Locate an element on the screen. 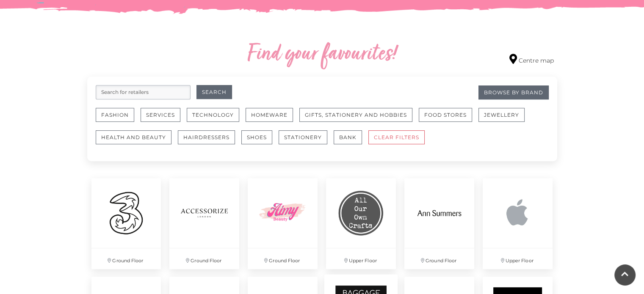  a: Food Stores is located at coordinates (448, 119).